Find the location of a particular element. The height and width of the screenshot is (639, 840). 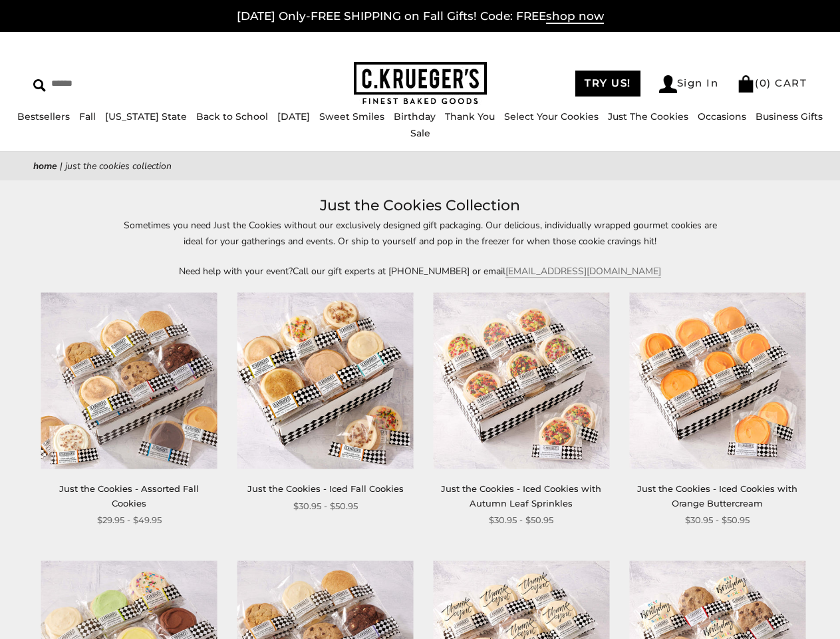

a: TRY US! is located at coordinates (608, 83).